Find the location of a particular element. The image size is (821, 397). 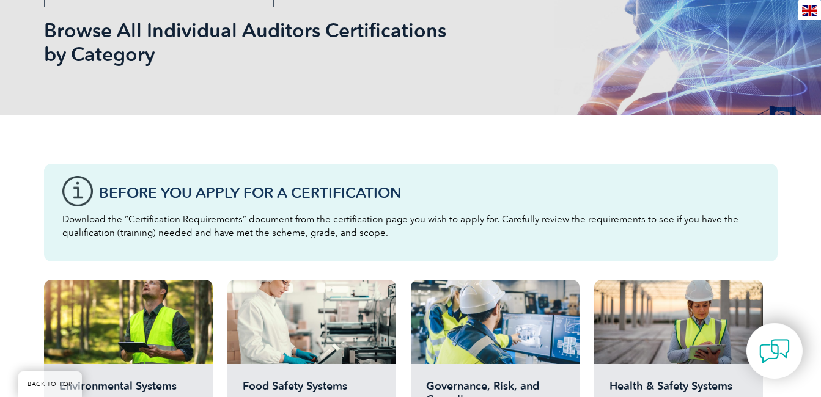

p: Download the “Certification Requirements” document from the certification page you wish to apply ... is located at coordinates (411, 226).